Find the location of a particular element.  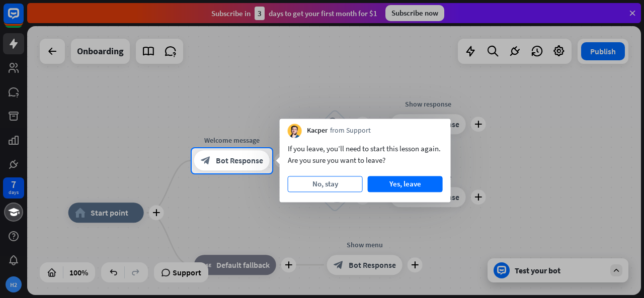

button: Open LiveChat chat widget is located at coordinates (23, 19).